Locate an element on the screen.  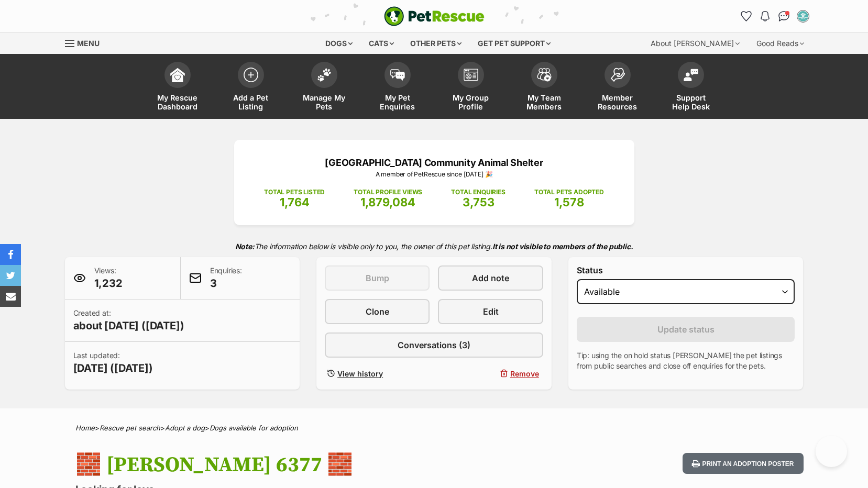
p: TOTAL ENQUIRIES is located at coordinates (478, 192).